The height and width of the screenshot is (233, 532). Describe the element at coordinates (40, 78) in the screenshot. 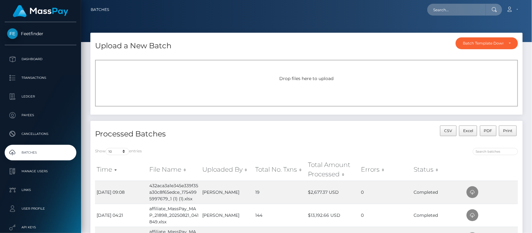

I see `a: Transactions` at that location.